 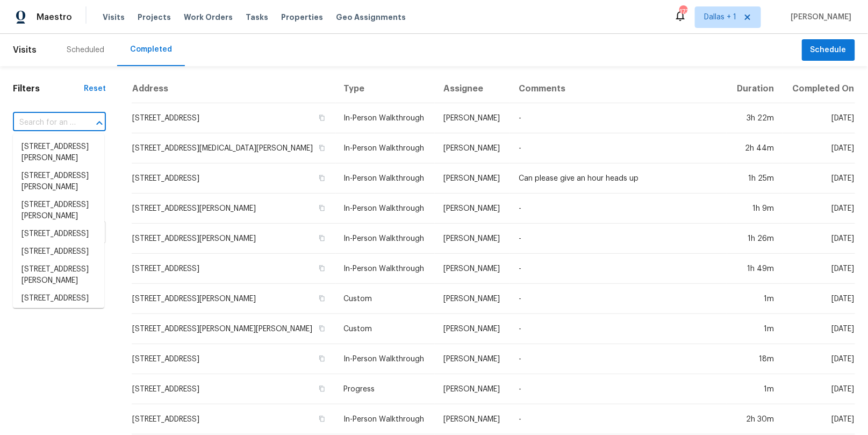 What do you see at coordinates (754, 149) in the screenshot?
I see `td: 2h 44m` at bounding box center [754, 149].